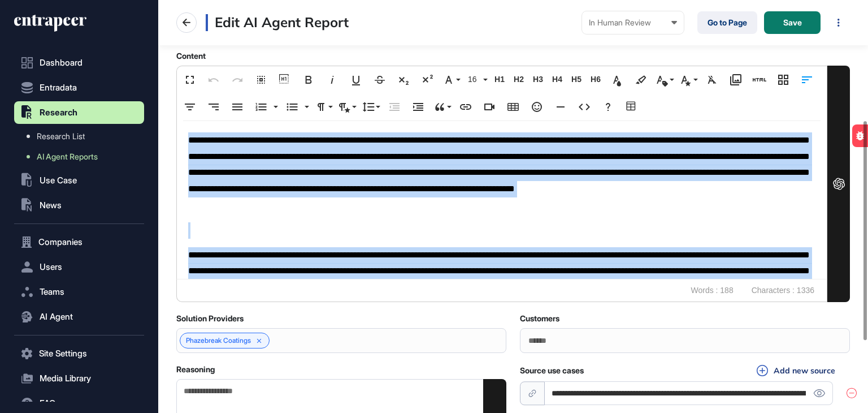 Image resolution: width=868 pixels, height=413 pixels. I want to click on button: Align Left, so click(807, 80).